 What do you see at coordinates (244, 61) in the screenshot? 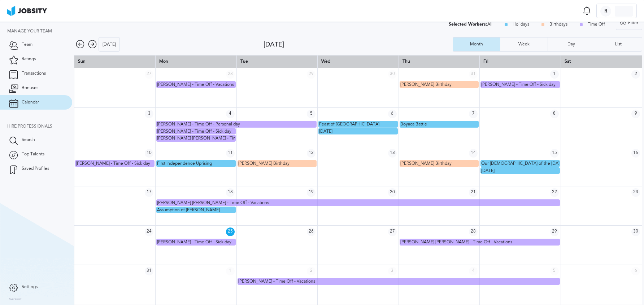
I see `span: Tue` at bounding box center [244, 61].